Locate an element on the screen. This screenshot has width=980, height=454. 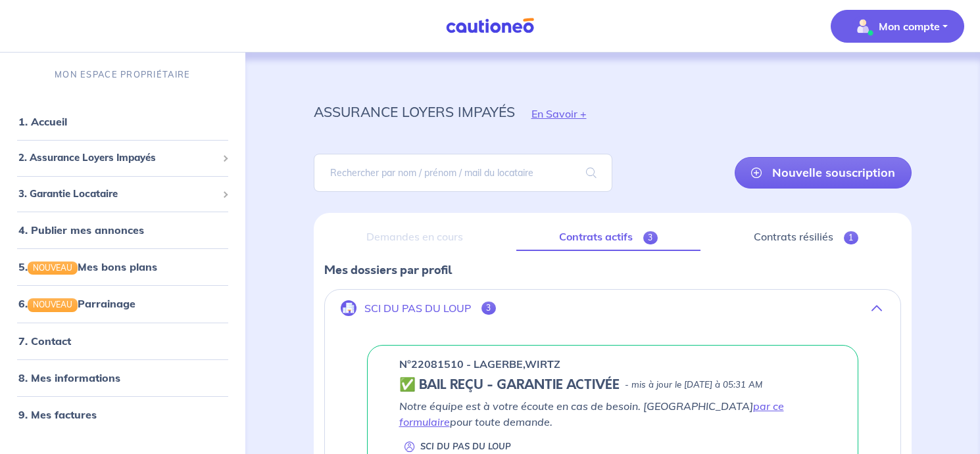
input: Rechercher par nom / prénom / mail du locataire is located at coordinates (463, 173).